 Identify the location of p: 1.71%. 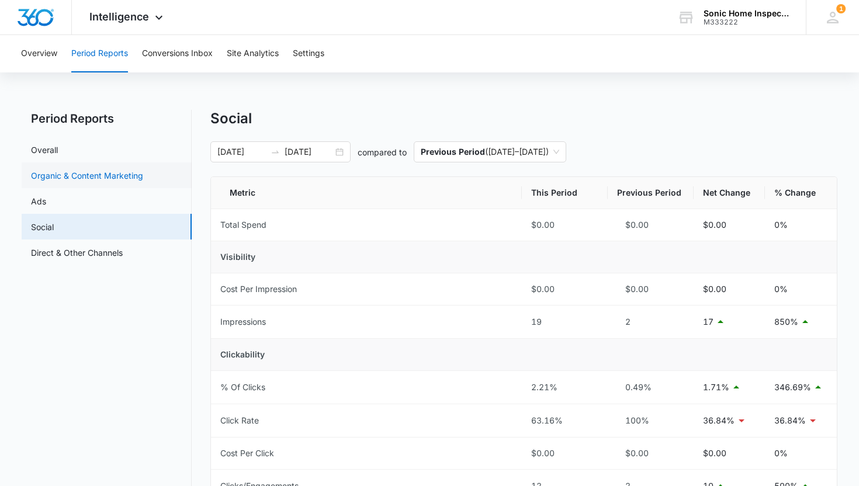
(716, 387).